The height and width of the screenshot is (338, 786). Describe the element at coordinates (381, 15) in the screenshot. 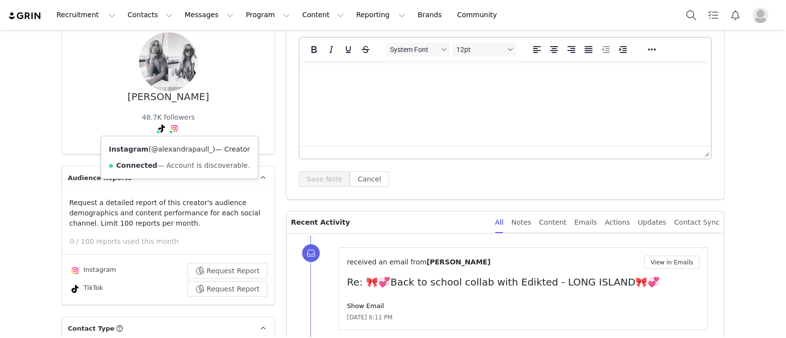

I see `button: Reporting` at that location.